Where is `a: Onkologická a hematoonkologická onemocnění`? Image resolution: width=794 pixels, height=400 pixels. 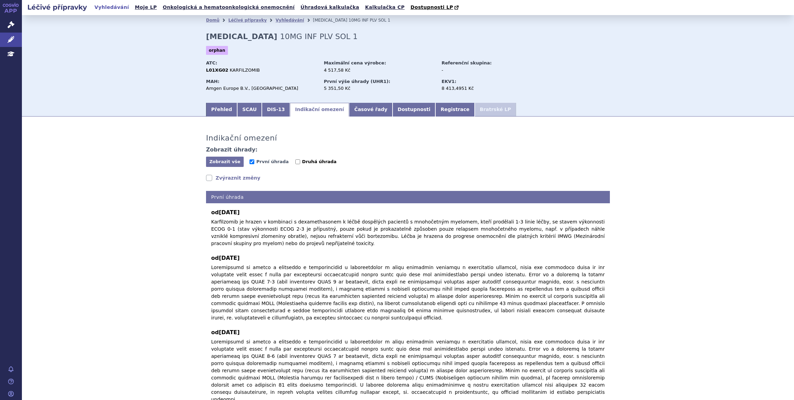 a: Onkologická a hematoonkologická onemocnění is located at coordinates (229, 7).